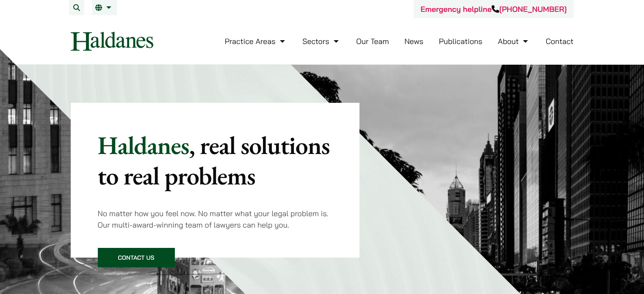 Image resolution: width=644 pixels, height=294 pixels. I want to click on a: EN, so click(104, 8).